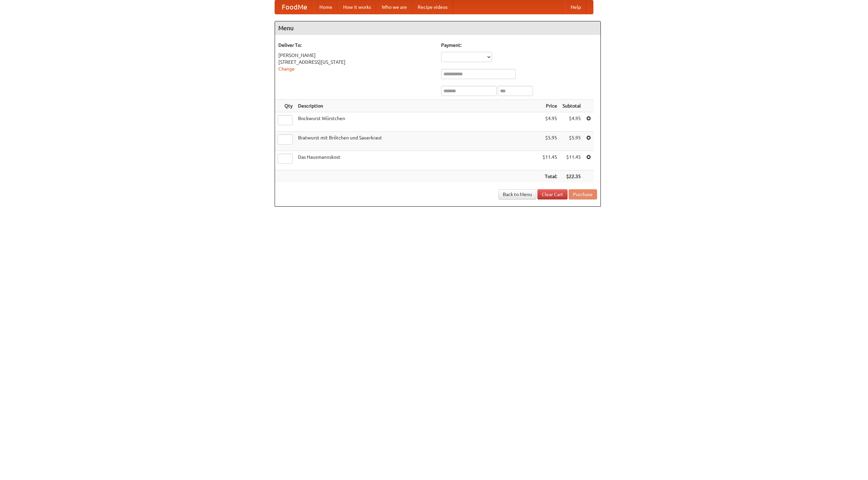  Describe the element at coordinates (550, 176) in the screenshot. I see `th: Total:` at that location.